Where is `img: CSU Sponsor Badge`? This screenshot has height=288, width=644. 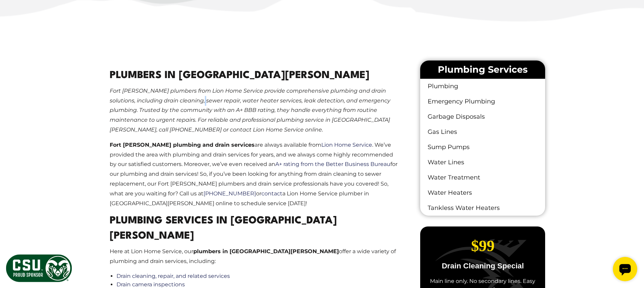
img: CSU Sponsor Badge is located at coordinates (39, 268).